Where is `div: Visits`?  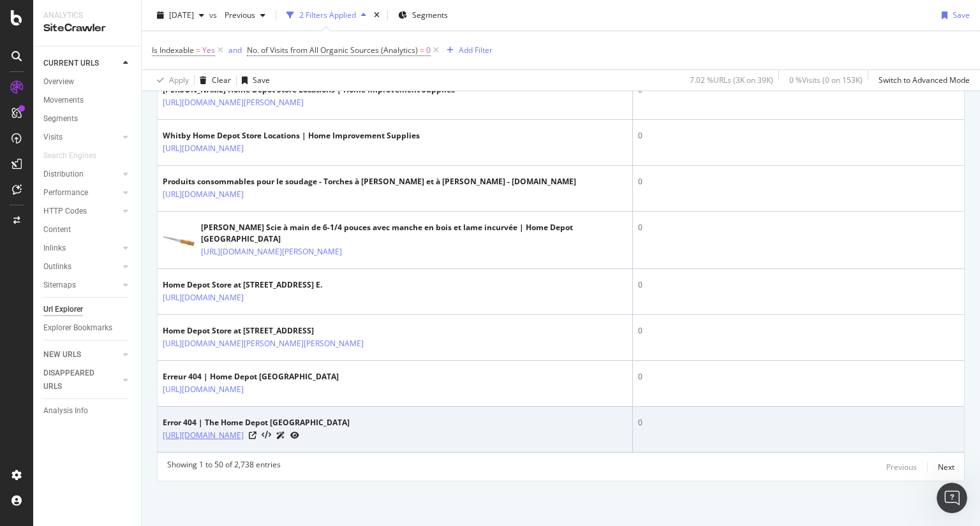
div: Visits is located at coordinates (53, 137).